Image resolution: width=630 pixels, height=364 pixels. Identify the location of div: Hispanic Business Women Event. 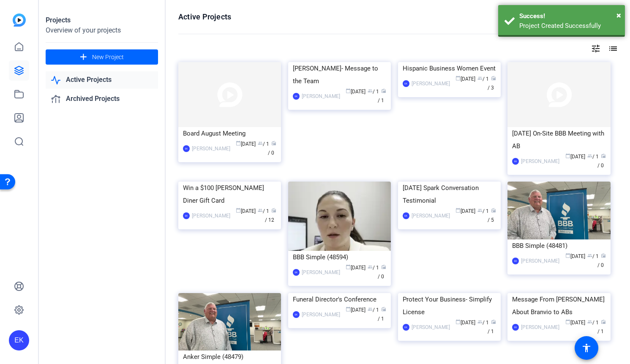
(449, 68).